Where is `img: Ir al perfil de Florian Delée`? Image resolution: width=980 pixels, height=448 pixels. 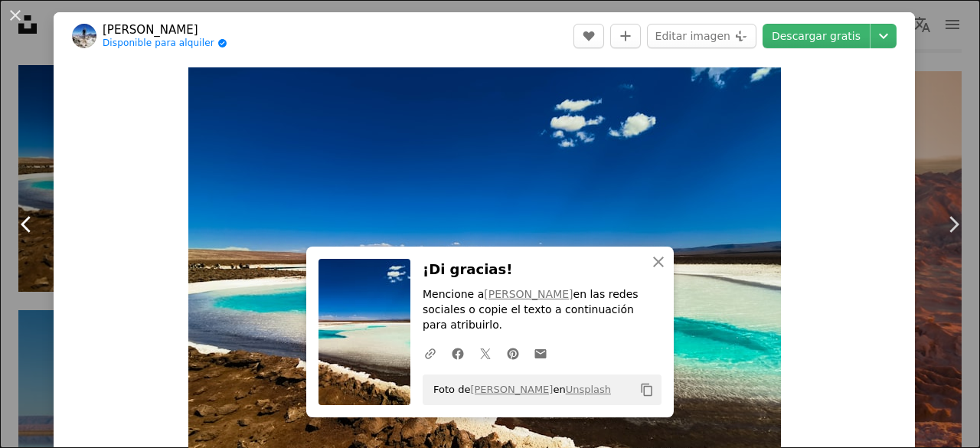 img: Ir al perfil de Florian Delée is located at coordinates (84, 36).